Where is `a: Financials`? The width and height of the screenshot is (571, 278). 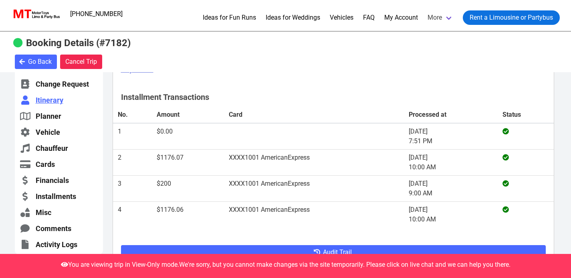
a: Financials is located at coordinates (59, 180).